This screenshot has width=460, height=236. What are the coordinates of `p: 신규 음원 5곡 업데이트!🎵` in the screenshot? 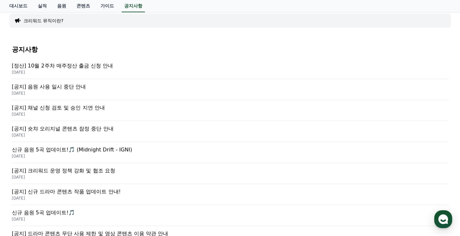 It's located at (230, 213).